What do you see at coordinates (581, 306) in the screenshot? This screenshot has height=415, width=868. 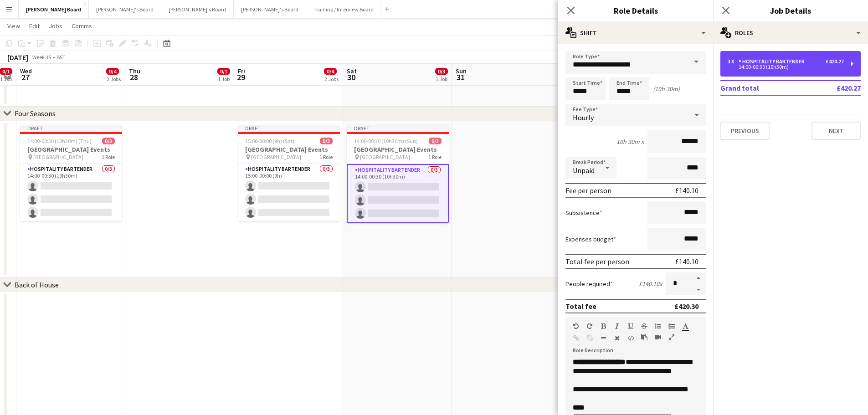 I see `div: Total fee` at bounding box center [581, 306].